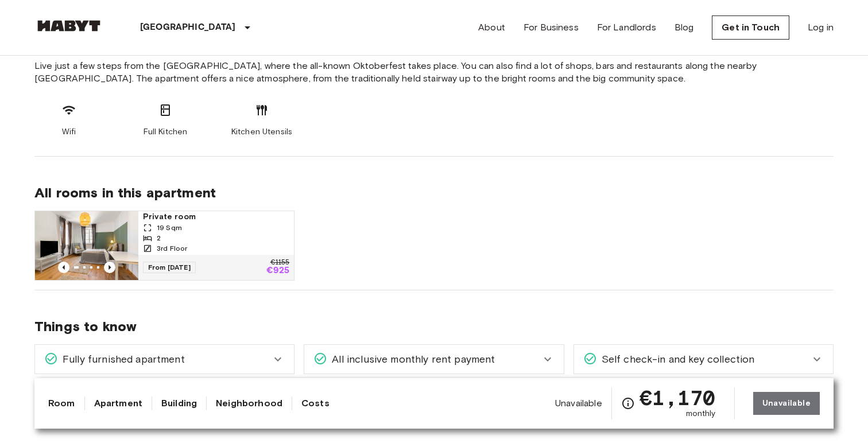 The height and width of the screenshot is (447, 868). Describe the element at coordinates (315, 404) in the screenshot. I see `a: Costs` at that location.